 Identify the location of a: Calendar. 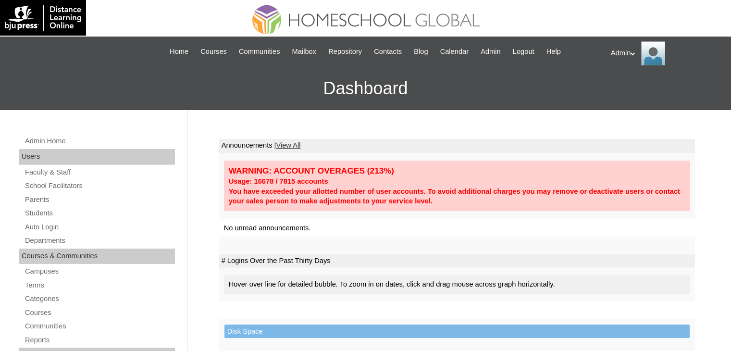
(454, 51).